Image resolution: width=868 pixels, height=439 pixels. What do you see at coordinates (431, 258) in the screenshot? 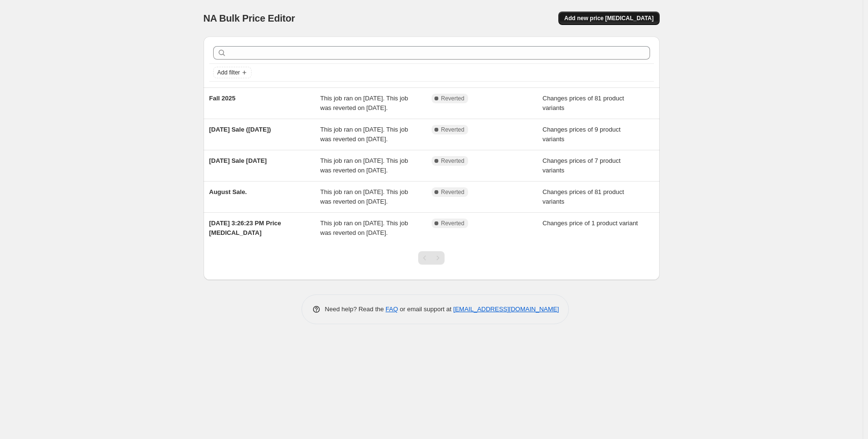
I see `nav: Pagination` at bounding box center [431, 258].